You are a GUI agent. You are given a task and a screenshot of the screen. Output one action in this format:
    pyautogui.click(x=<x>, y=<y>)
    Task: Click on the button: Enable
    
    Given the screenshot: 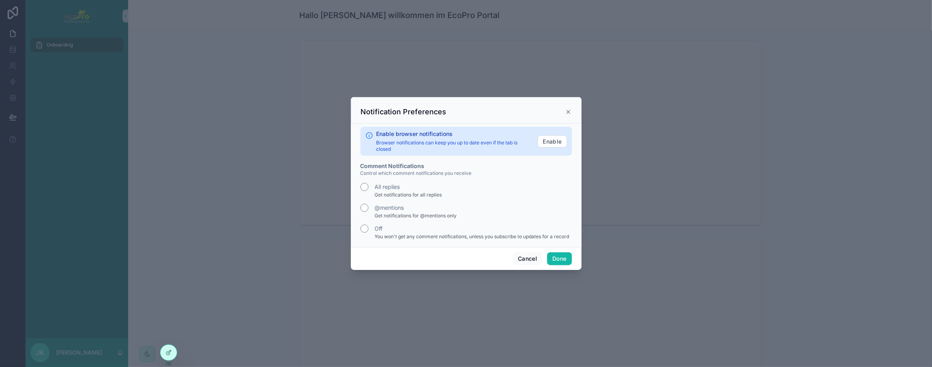 What is the action you would take?
    pyautogui.click(x=552, y=141)
    